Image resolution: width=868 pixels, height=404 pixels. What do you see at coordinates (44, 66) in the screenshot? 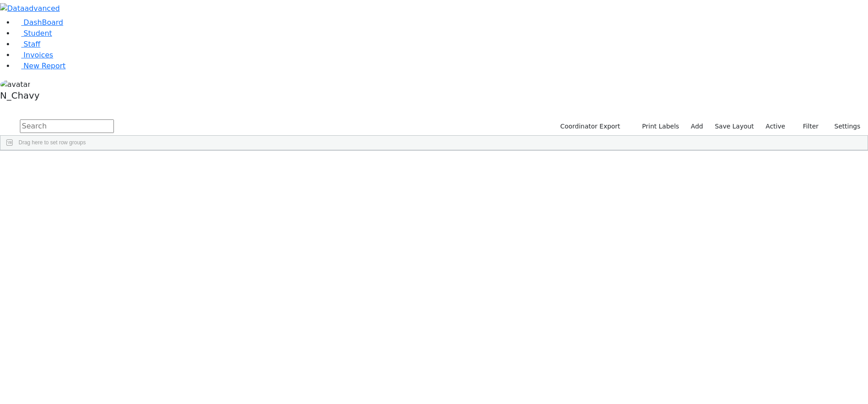
I see `span: New Report` at bounding box center [44, 66].